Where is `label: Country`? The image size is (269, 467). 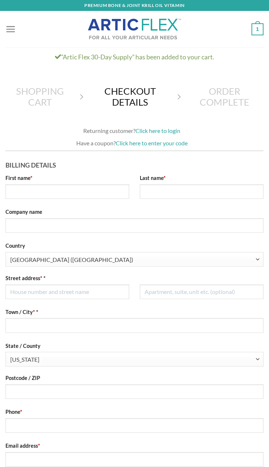
label: Country is located at coordinates (134, 246).